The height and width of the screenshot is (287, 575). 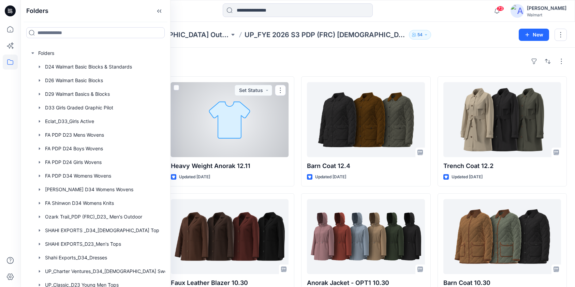 What do you see at coordinates (420, 35) in the screenshot?
I see `p: 54` at bounding box center [420, 35].